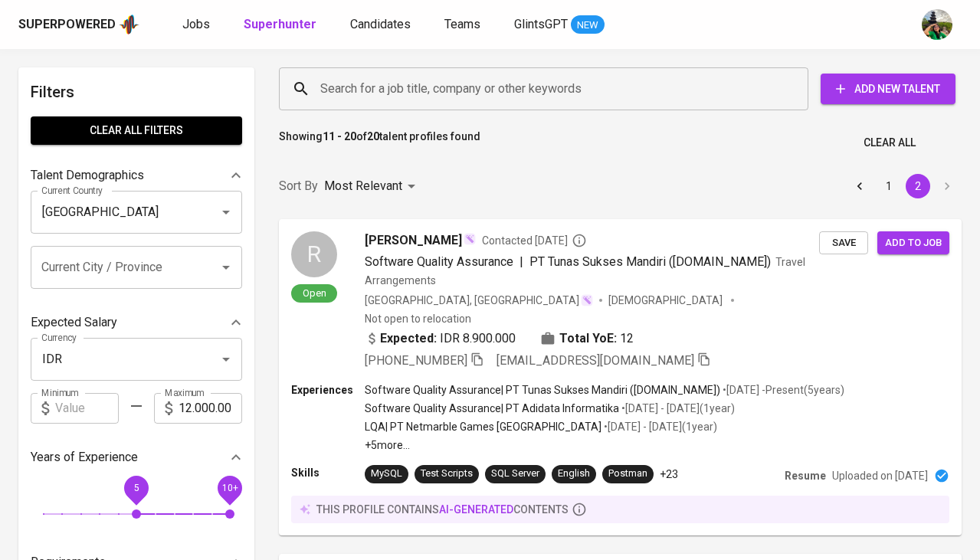  What do you see at coordinates (84, 457) in the screenshot?
I see `p: Years of Experience` at bounding box center [84, 457].